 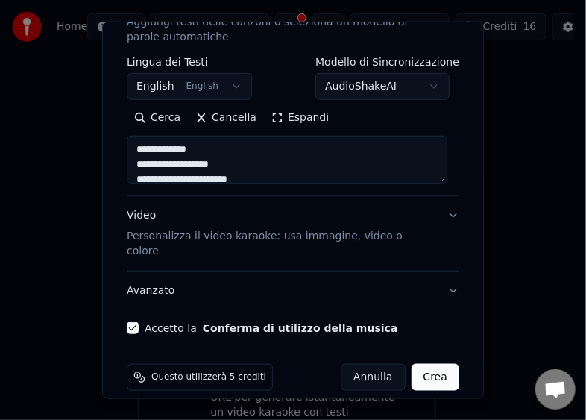 What do you see at coordinates (209, 378) in the screenshot?
I see `span: Questo utilizzerà 5 crediti` at bounding box center [209, 378].